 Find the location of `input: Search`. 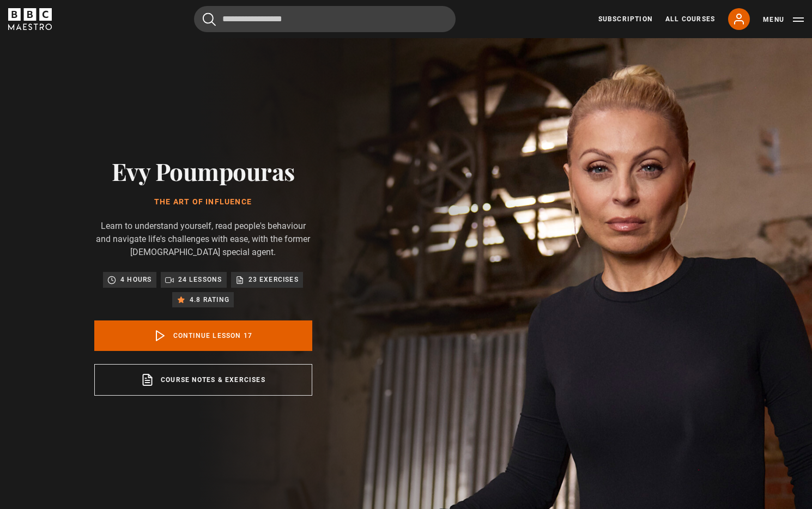

input: Search is located at coordinates (324, 19).